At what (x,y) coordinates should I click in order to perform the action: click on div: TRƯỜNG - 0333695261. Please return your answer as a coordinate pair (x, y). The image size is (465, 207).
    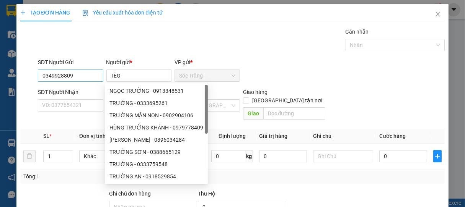
    Looking at the image, I should click on (156, 103).